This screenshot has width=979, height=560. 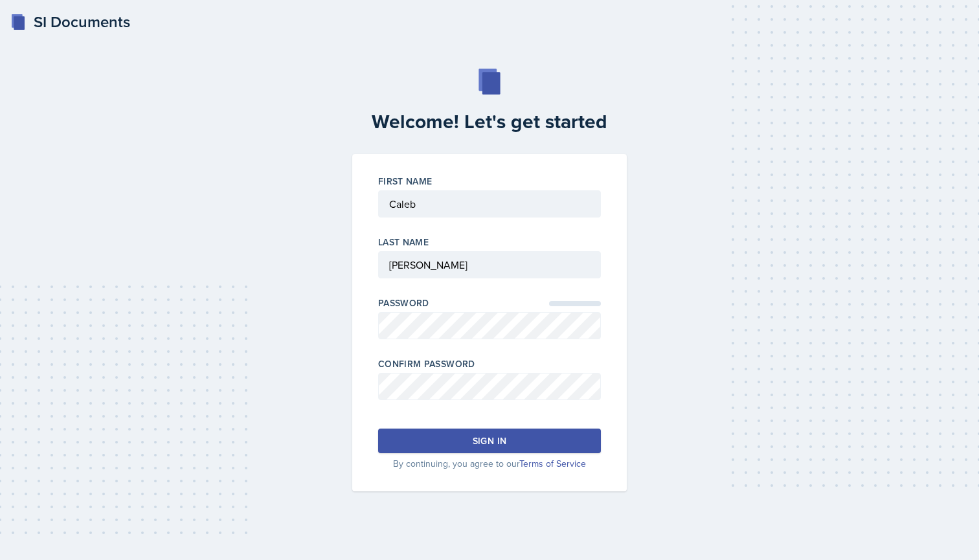 What do you see at coordinates (489, 204) in the screenshot?
I see `input: First Name` at bounding box center [489, 204].